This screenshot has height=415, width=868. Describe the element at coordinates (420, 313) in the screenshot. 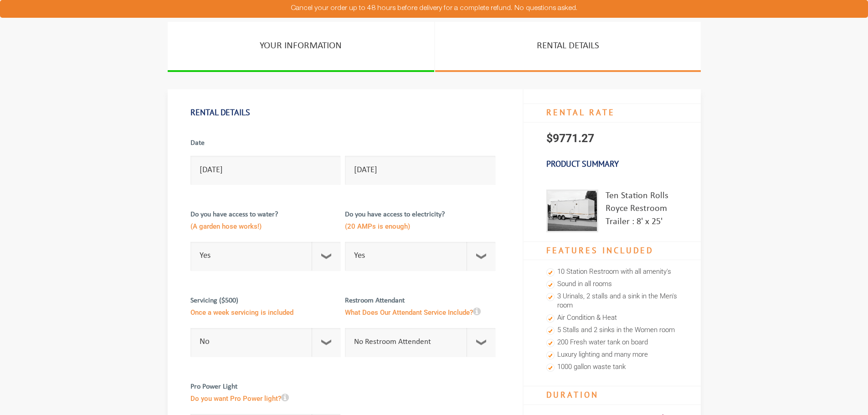

I see `span: What Does Our Attendant Service Include?` at that location.